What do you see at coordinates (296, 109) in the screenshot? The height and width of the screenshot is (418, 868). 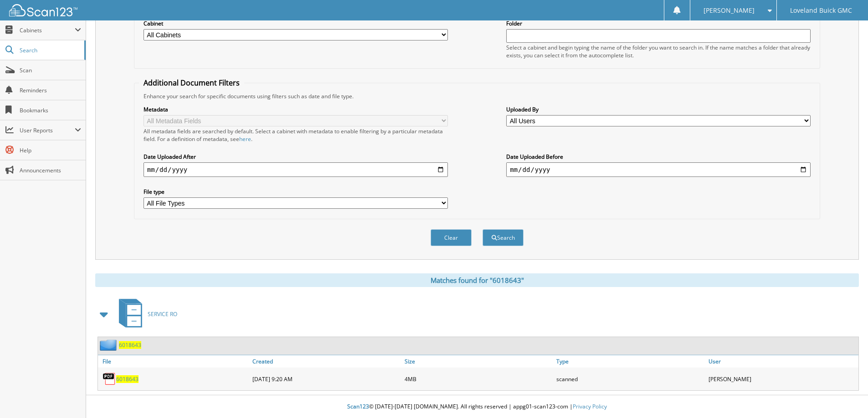 I see `label: Metadata` at bounding box center [296, 109].